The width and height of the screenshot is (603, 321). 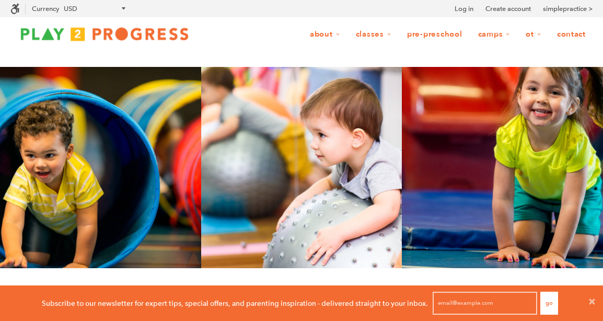 What do you see at coordinates (234, 303) in the screenshot?
I see `p: Subscribe to our newsletter for expert tips, special offers, and parenting inspiration - delivere...` at bounding box center [234, 303].